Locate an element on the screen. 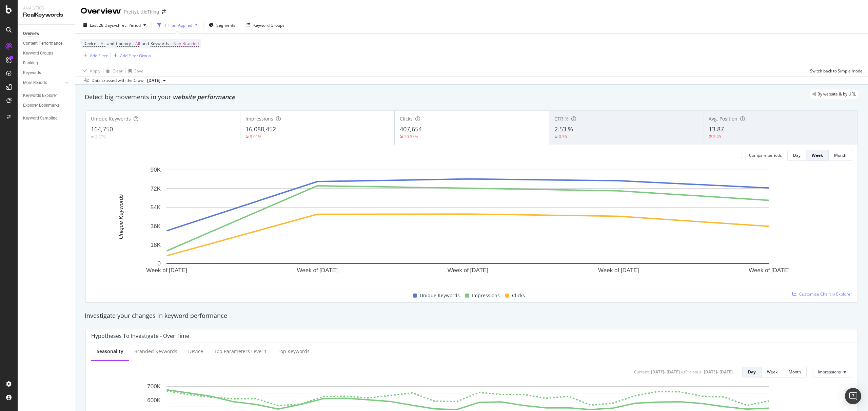 Image resolution: width=868 pixels, height=411 pixels. div: Ranking is located at coordinates (30, 63).